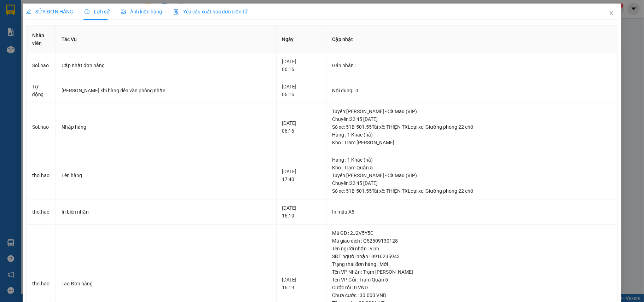  I want to click on span: Yêu cầu xuất hóa đơn điện tử, so click(210, 12).